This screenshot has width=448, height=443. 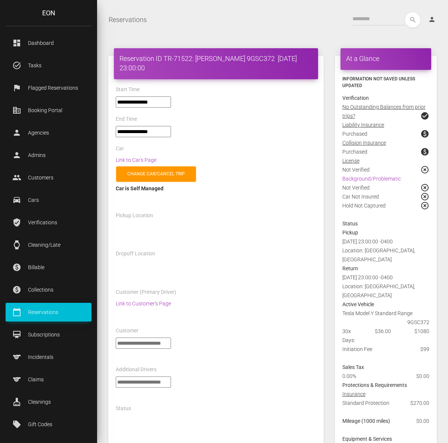 I want to click on a: cleaning_services Cleanings, so click(x=49, y=402).